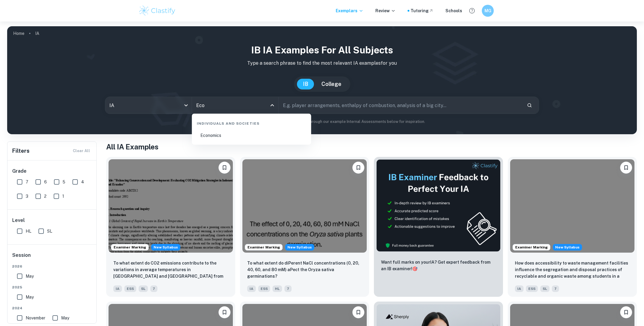 This screenshot has height=326, width=644. Describe the element at coordinates (454, 10) in the screenshot. I see `a: Schools` at that location.